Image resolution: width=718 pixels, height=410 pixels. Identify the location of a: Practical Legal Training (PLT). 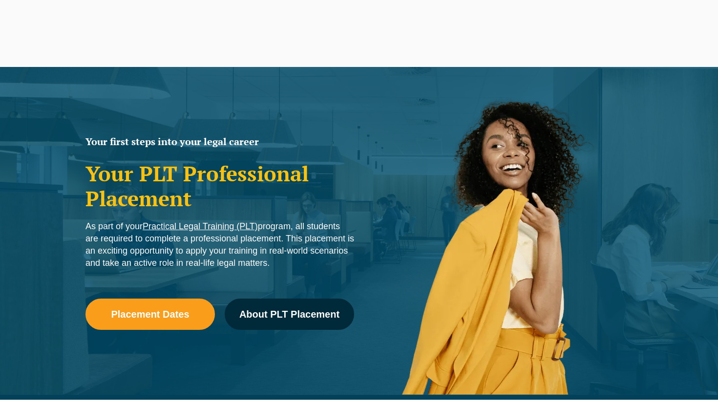
(200, 226).